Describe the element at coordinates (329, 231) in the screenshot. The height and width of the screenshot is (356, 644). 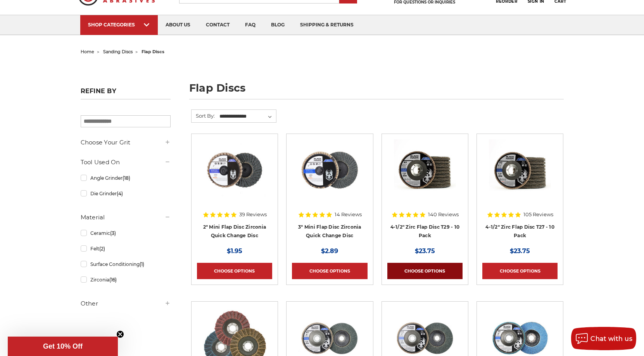
I see `a: 3" Mini Flap Disc Zirconia Quick Change Disc` at that location.